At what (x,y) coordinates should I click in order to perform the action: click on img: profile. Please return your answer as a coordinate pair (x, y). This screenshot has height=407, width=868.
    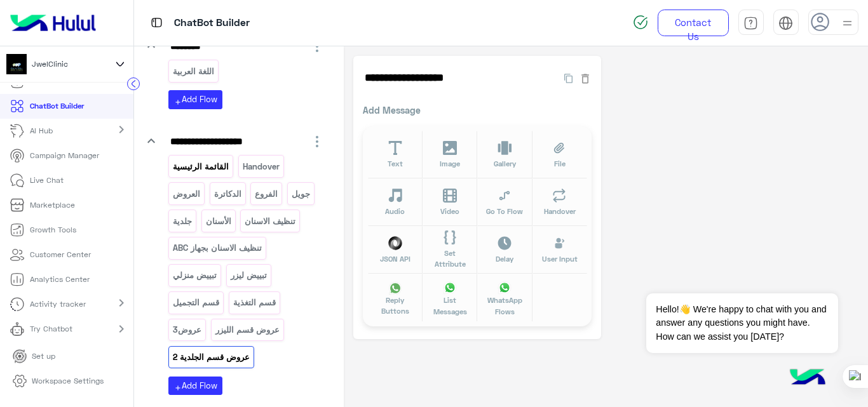
    Looking at the image, I should click on (847, 23).